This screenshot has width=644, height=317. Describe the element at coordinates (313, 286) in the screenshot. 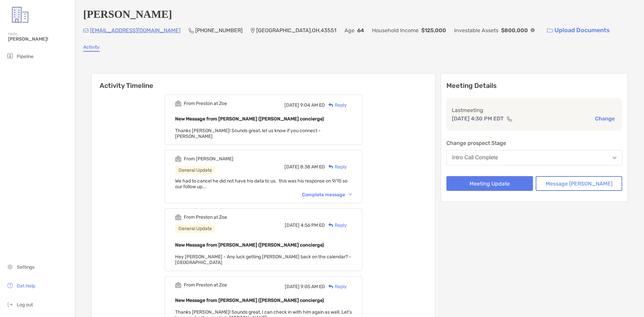

I see `span: 9:05 AM ED` at that location.